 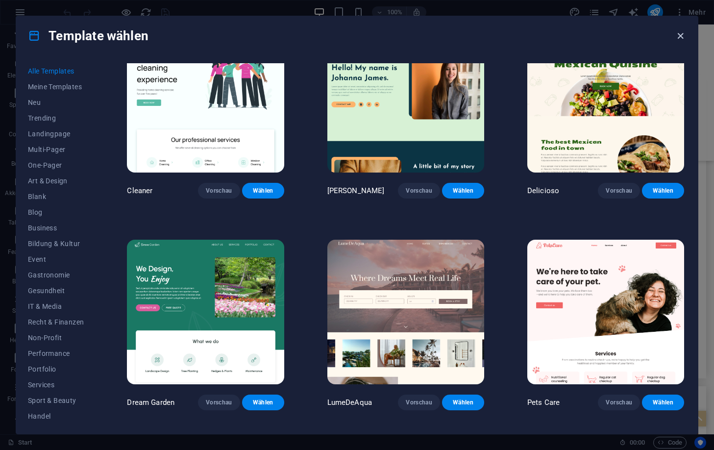 I want to click on p: Delicioso, so click(x=543, y=191).